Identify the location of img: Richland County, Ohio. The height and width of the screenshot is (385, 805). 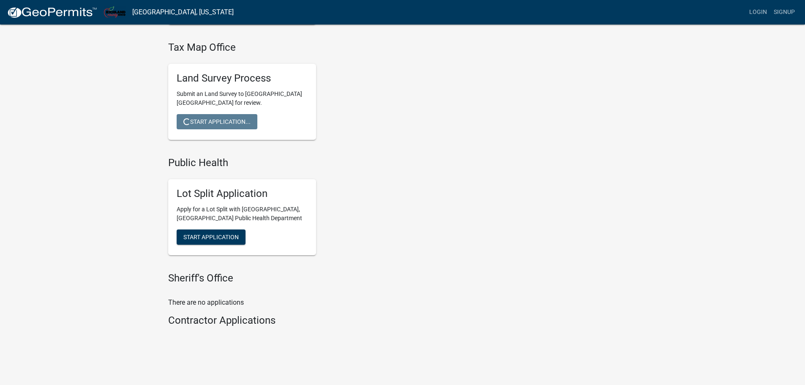
(114, 12).